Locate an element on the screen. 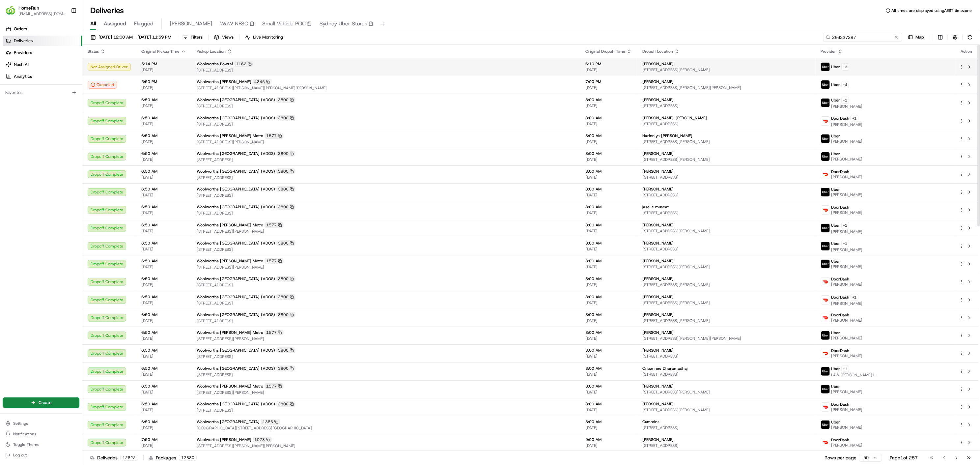 This screenshot has height=465, width=980. span: 7:00 PM is located at coordinates (609, 82).